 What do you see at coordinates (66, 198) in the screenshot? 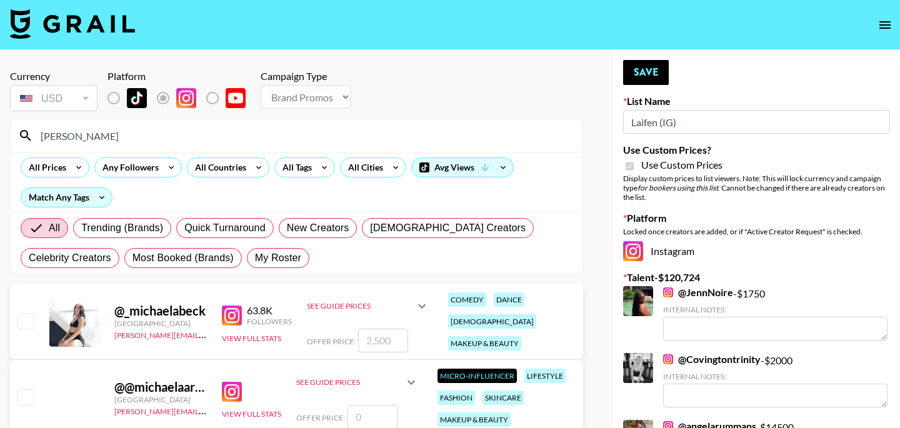
I see `div: Match Any Tags` at bounding box center [66, 198].